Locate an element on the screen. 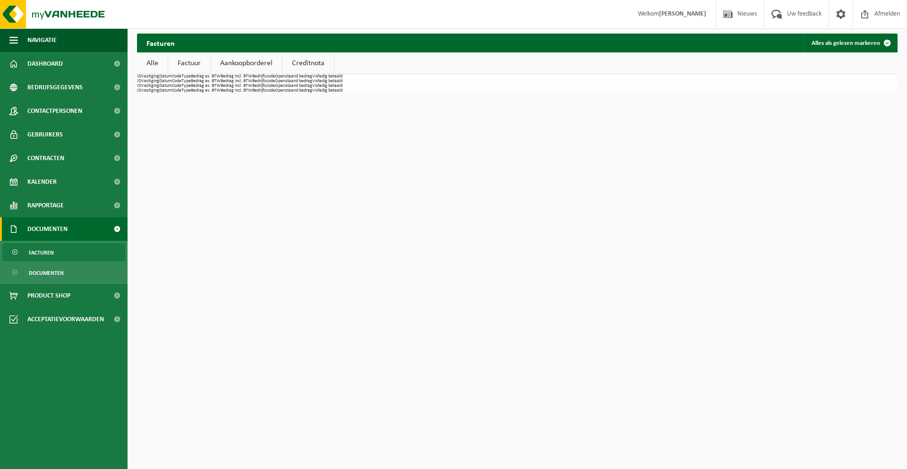  a: Creditnota is located at coordinates (308, 63).